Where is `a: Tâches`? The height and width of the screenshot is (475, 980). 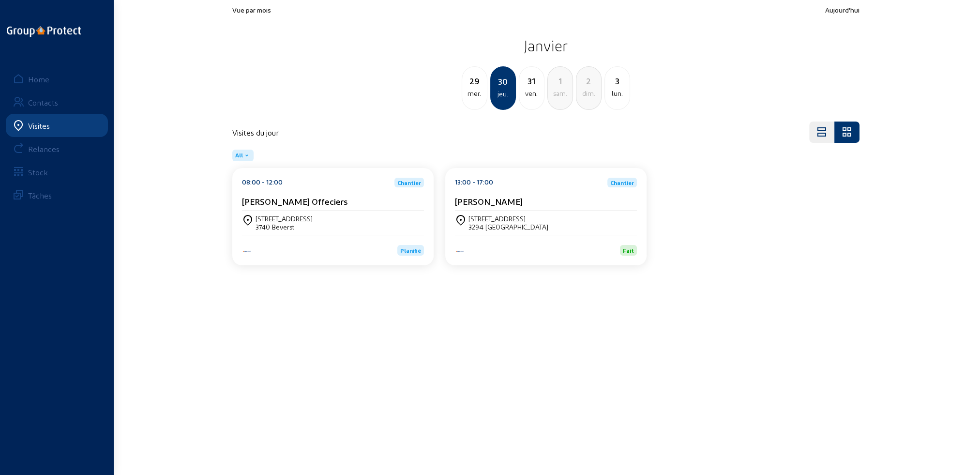
a: Tâches is located at coordinates (57, 195).